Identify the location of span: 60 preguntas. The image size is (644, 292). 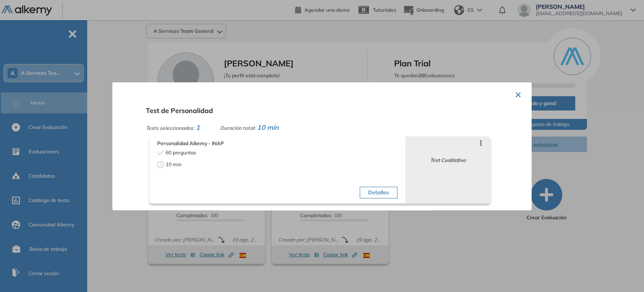
(181, 152).